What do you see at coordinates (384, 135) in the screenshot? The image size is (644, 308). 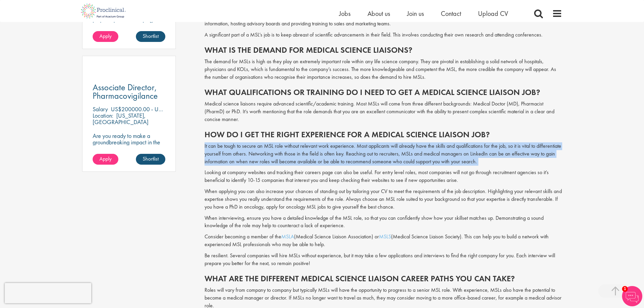 I see `h2: How do I get the right experience for a medical science liaison job?` at bounding box center [384, 135].